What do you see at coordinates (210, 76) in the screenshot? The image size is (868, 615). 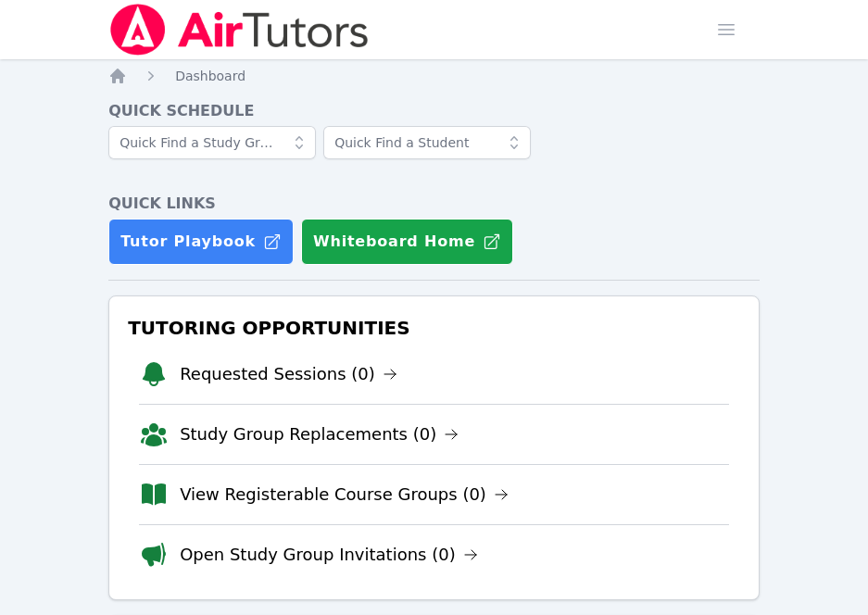 I see `span: Dashboard` at bounding box center [210, 76].